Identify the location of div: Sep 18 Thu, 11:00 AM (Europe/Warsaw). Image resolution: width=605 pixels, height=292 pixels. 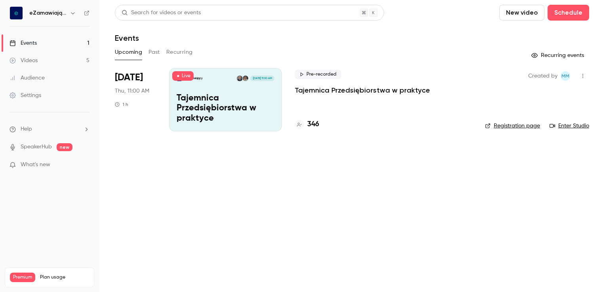
(135, 100).